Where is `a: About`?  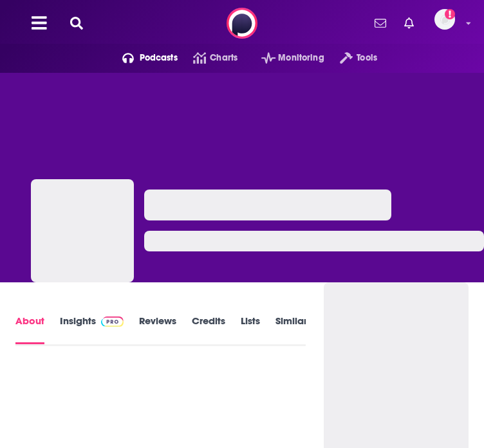
a: About is located at coordinates (30, 329).